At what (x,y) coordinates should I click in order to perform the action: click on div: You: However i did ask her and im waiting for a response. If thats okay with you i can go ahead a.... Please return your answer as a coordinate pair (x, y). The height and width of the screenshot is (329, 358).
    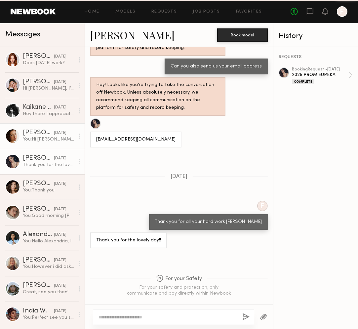
    Looking at the image, I should click on (49, 267).